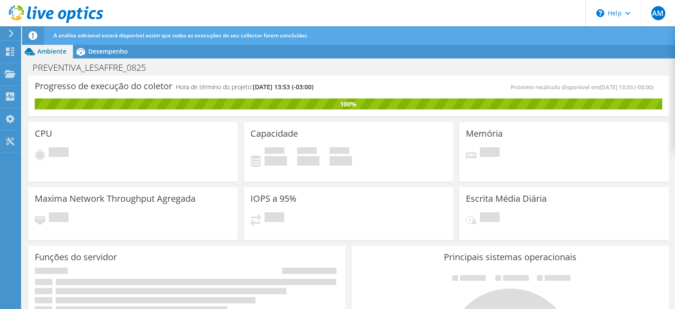 The width and height of the screenshot is (675, 309). Describe the element at coordinates (94, 68) in the screenshot. I see `h1: PREVENTIVA_LESAFFRE_0825` at that location.